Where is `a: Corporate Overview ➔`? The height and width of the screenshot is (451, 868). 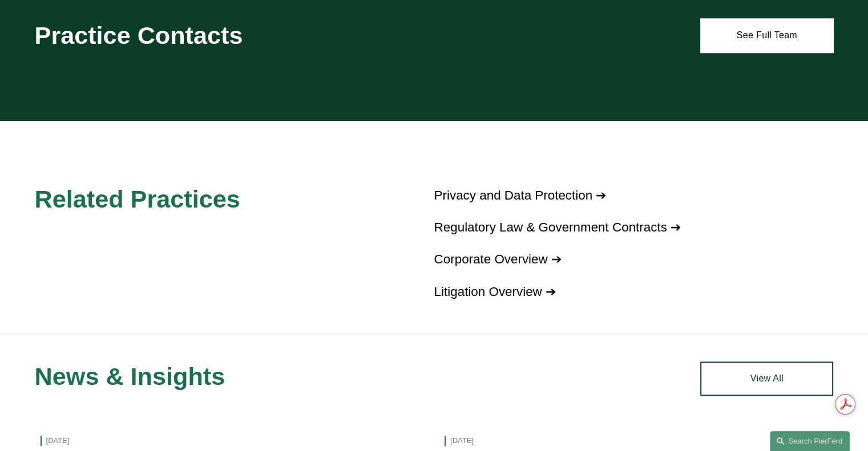 a: Corporate Overview ➔ is located at coordinates (498, 259).